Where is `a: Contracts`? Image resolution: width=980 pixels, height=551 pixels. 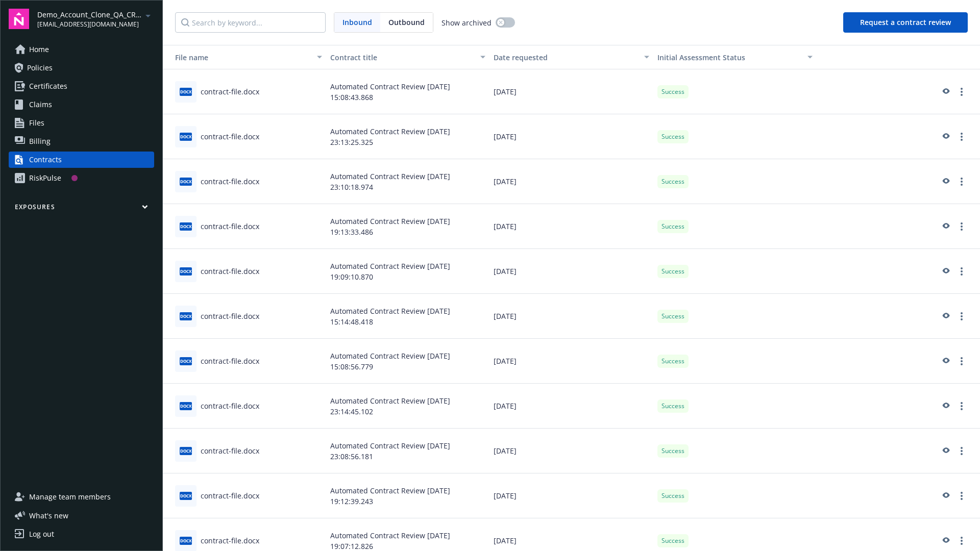 a: Contracts is located at coordinates (81, 159).